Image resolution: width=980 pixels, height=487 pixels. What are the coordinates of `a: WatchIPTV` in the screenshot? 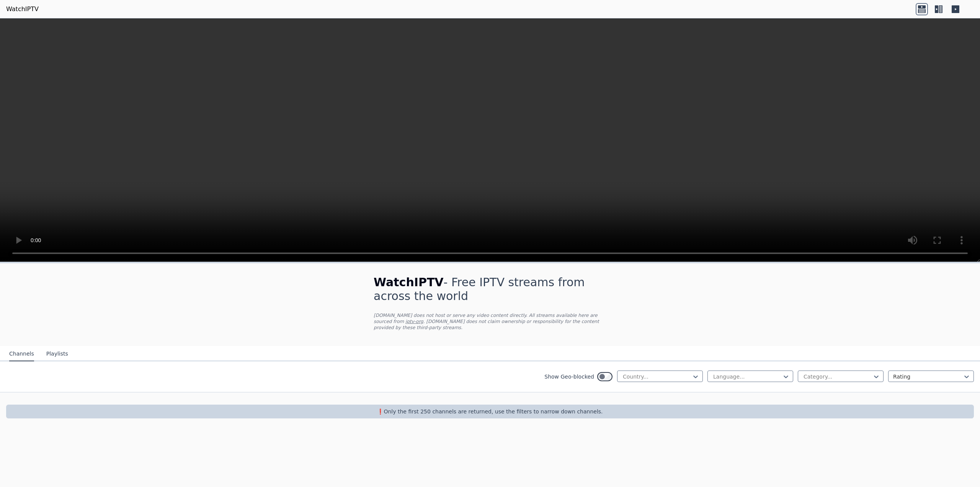 It's located at (22, 9).